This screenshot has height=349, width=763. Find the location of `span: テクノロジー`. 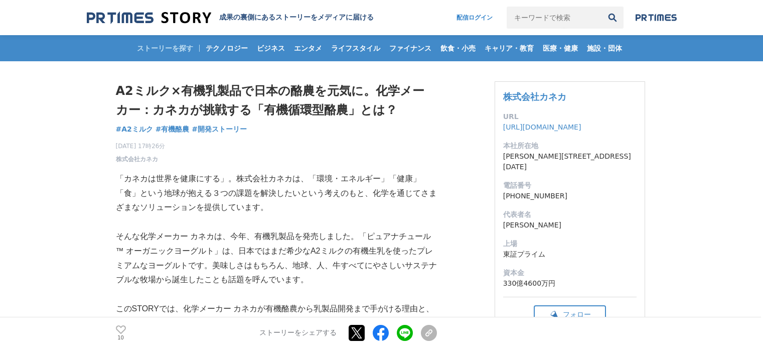

span: テクノロジー is located at coordinates (227, 48).